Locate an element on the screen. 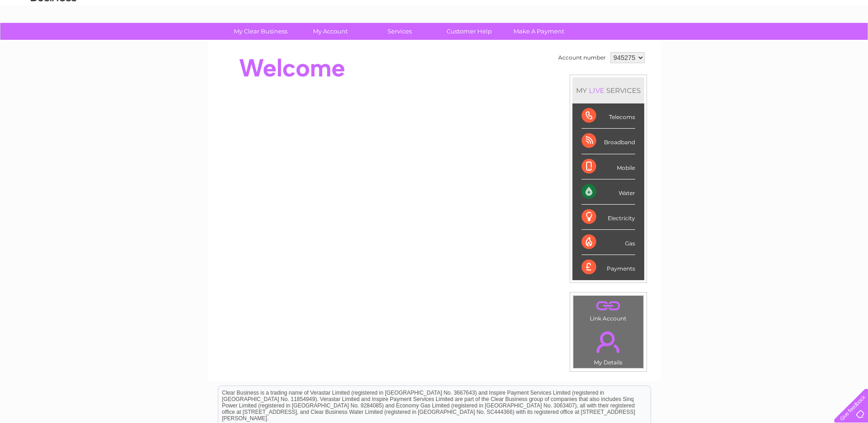  a: Water is located at coordinates (716, 42).